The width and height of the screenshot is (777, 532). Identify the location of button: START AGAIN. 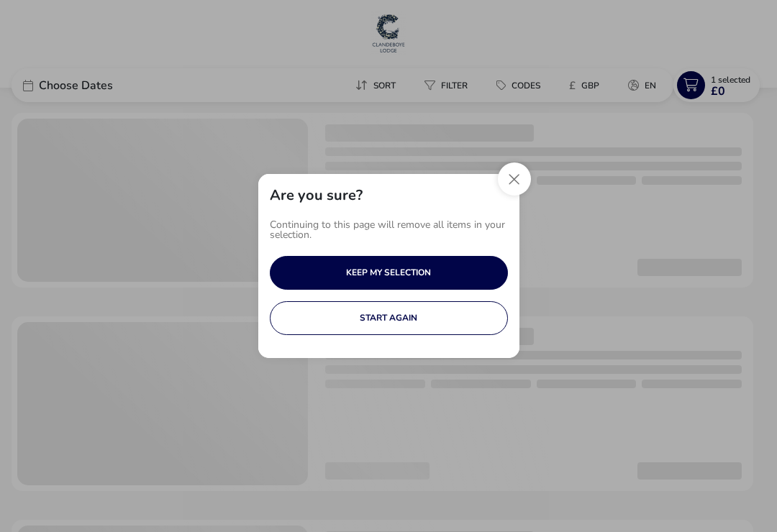
(388, 318).